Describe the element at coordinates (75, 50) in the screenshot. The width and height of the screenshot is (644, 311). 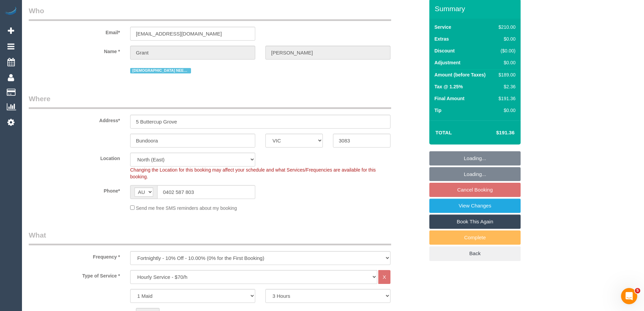
I see `label: Name *` at that location.